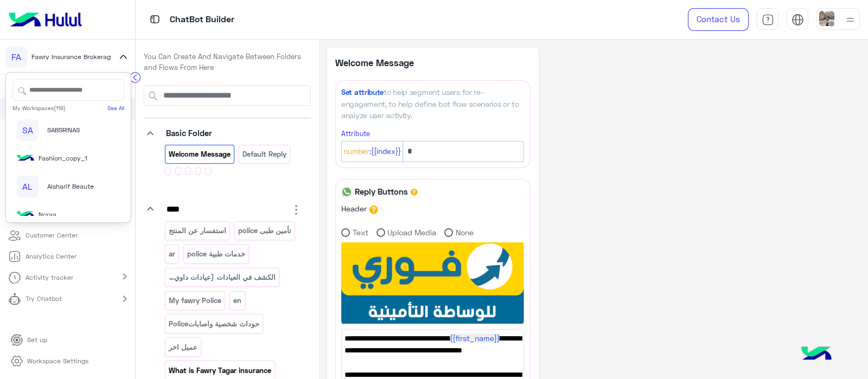 This screenshot has height=379, width=868. Describe the element at coordinates (214, 324) in the screenshot. I see `p: Policeحوداث شخصية واصابات` at that location.